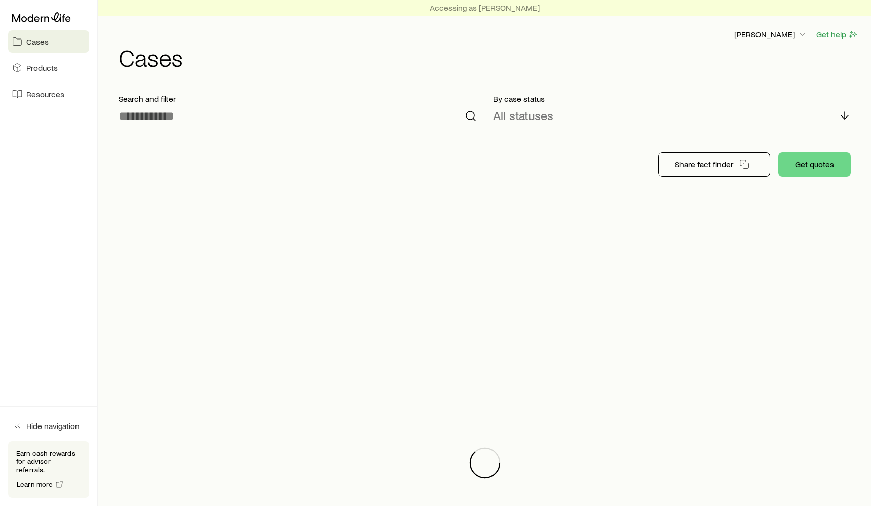  Describe the element at coordinates (714, 165) in the screenshot. I see `button: Share fact finder` at that location.